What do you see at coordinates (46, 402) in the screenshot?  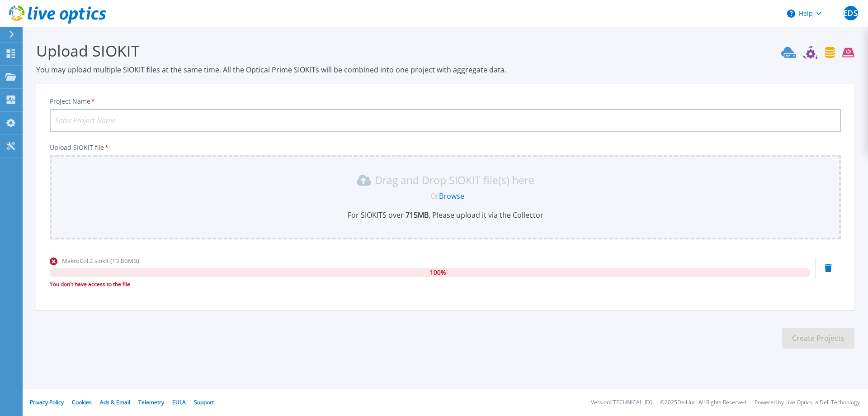 I see `a: Privacy Policy` at bounding box center [46, 402].